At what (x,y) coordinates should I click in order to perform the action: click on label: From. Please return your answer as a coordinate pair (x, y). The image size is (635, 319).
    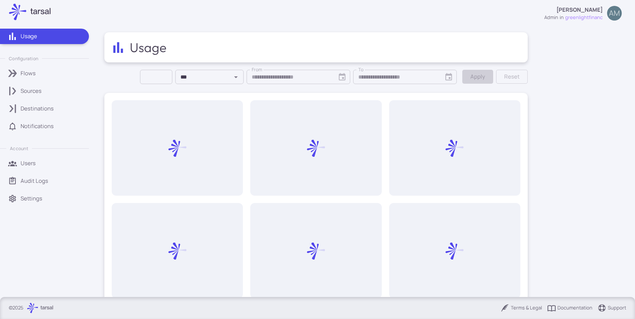
    Looking at the image, I should click on (257, 70).